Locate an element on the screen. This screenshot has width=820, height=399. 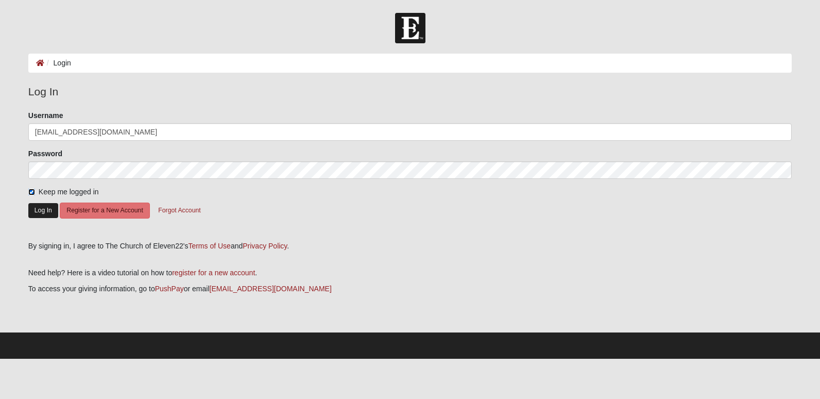
img: Church of Eleven22 Logo is located at coordinates (410, 28).